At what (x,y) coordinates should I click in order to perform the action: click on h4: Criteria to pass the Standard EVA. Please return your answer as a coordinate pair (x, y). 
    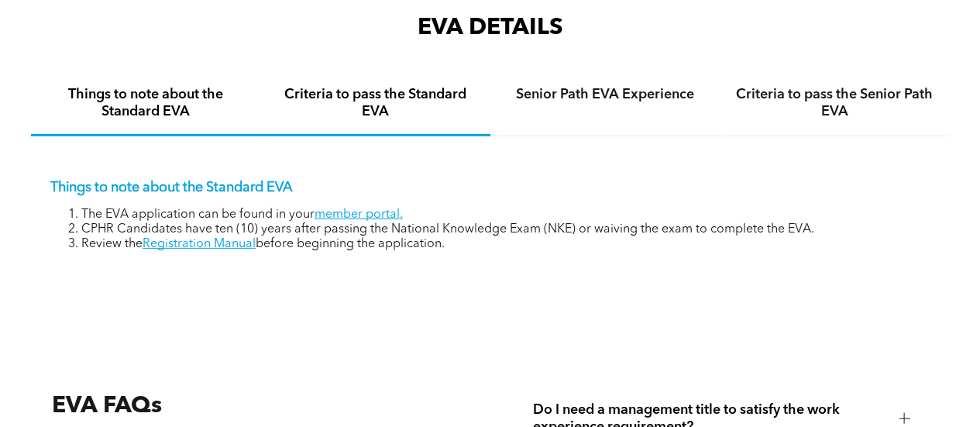
    Looking at the image, I should click on (375, 103).